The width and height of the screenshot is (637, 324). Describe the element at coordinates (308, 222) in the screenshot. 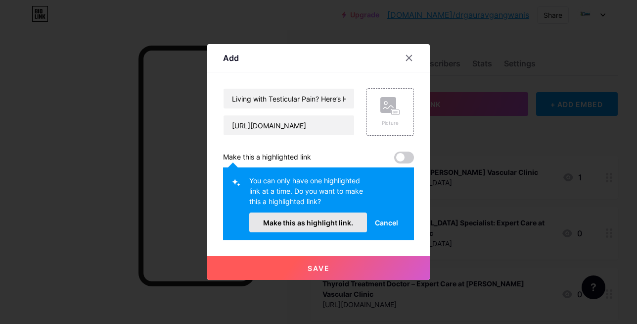

I see `span: Make this as highlight link.` at that location.